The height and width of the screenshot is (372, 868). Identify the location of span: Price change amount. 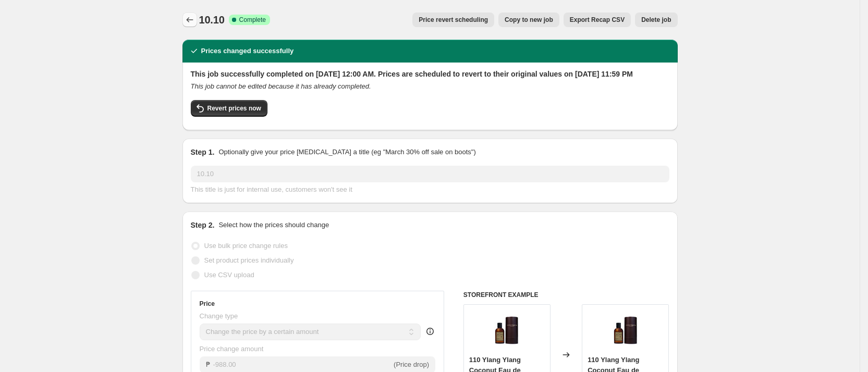
(232, 349).